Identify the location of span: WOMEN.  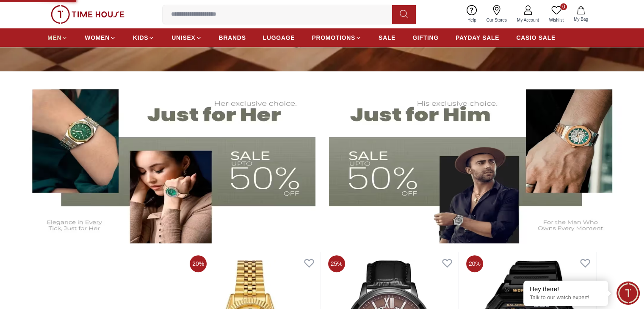
(97, 38).